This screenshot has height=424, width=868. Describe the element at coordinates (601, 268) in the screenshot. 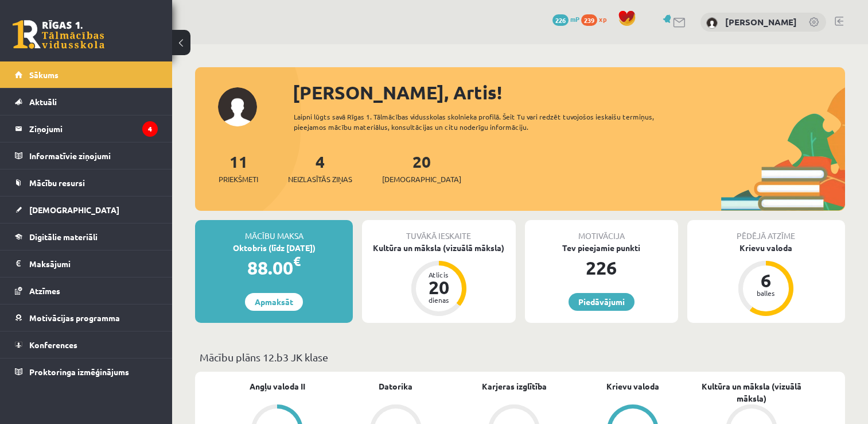

I see `div: 226` at that location.